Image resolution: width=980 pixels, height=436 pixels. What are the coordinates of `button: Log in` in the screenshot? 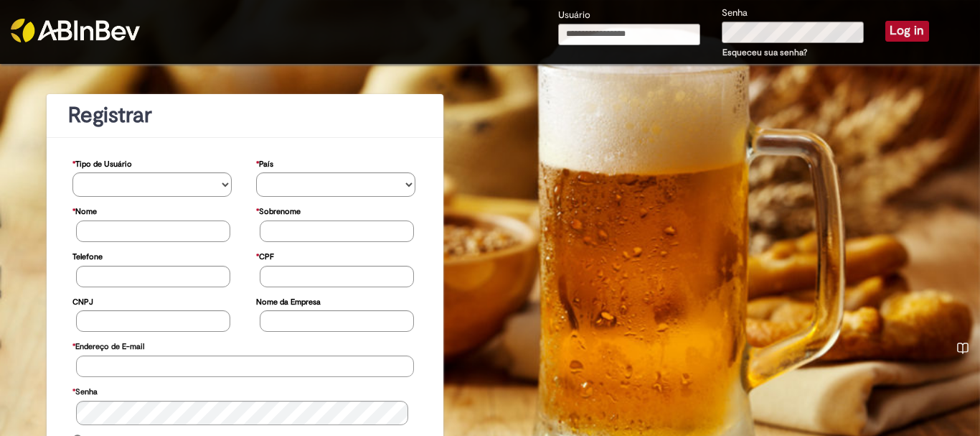 It's located at (907, 31).